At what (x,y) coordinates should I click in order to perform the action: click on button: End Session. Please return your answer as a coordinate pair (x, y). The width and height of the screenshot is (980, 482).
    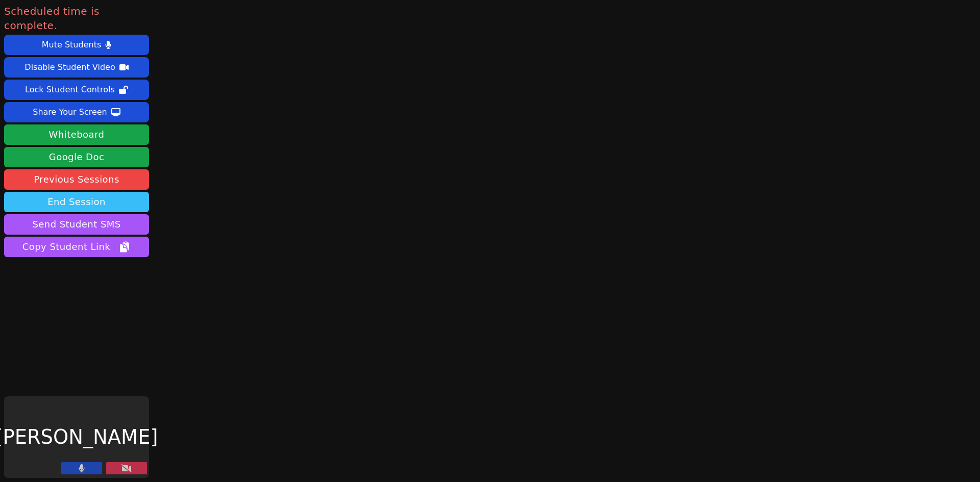
    Looking at the image, I should click on (77, 202).